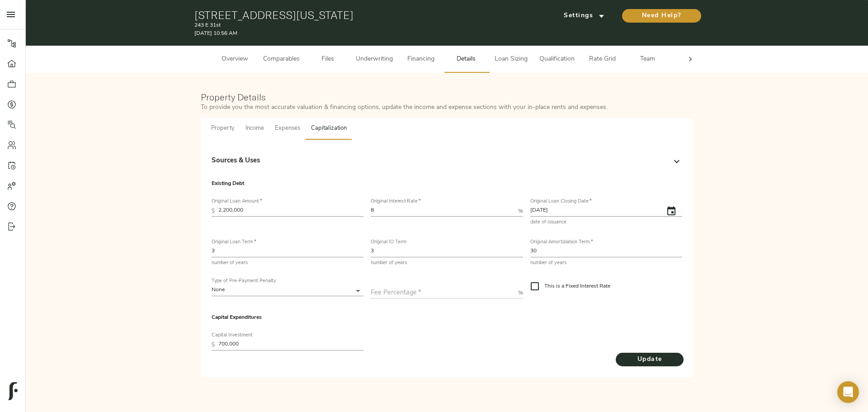 The height and width of the screenshot is (412, 868). I want to click on div: Sources & Uses, so click(447, 161).